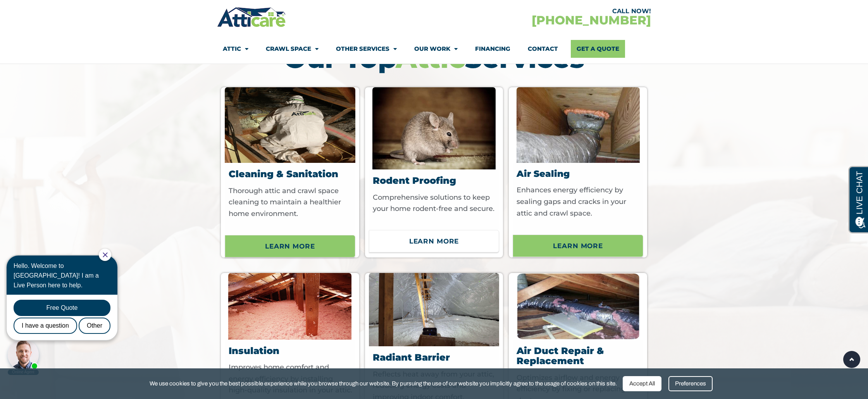 The width and height of the screenshot is (868, 399). What do you see at coordinates (598, 49) in the screenshot?
I see `a: Get A Quote` at bounding box center [598, 49].